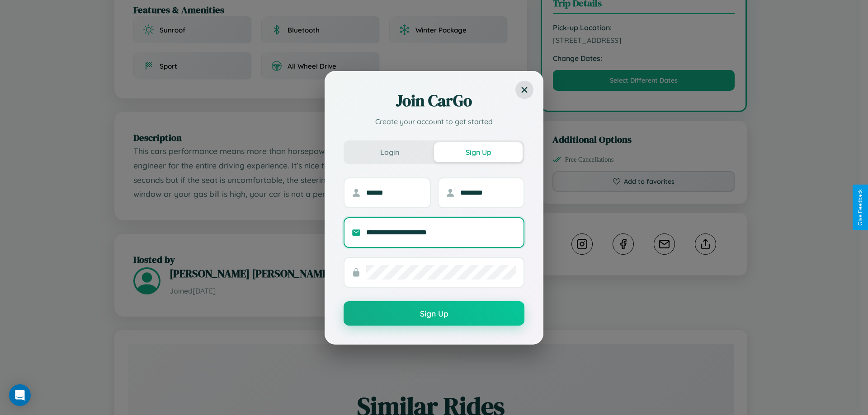  What do you see at coordinates (434, 122) in the screenshot?
I see `p: Create your account to get started` at bounding box center [434, 122].